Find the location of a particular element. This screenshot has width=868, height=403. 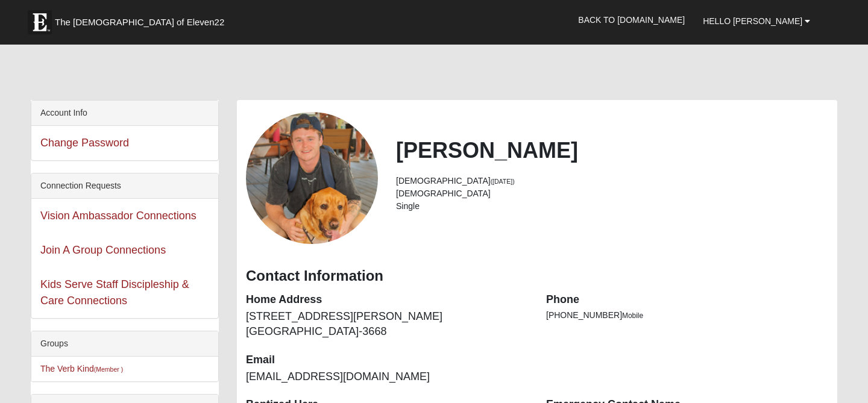

a: View Fullsize Photo is located at coordinates (312, 178).